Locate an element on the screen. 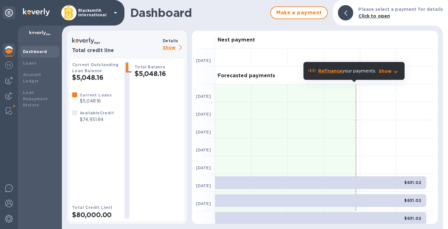  b: Available Credit is located at coordinates (97, 113).